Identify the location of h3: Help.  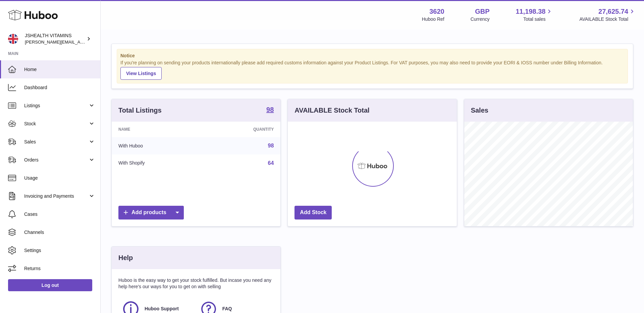
(125, 258).